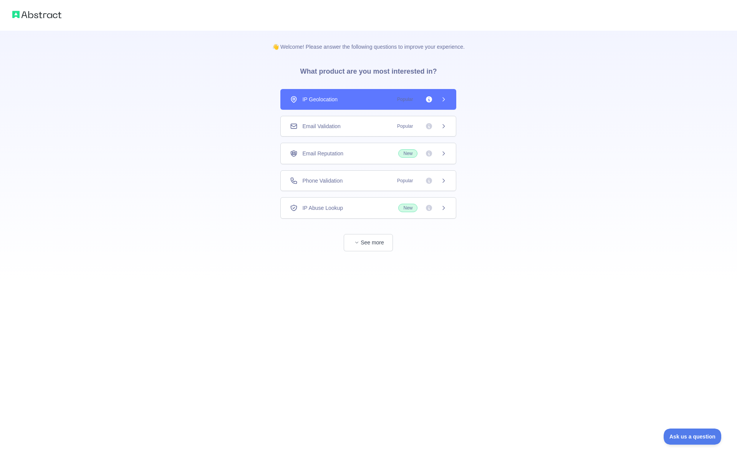 Image resolution: width=737 pixels, height=460 pixels. What do you see at coordinates (320, 99) in the screenshot?
I see `span: IP Geolocation` at bounding box center [320, 99].